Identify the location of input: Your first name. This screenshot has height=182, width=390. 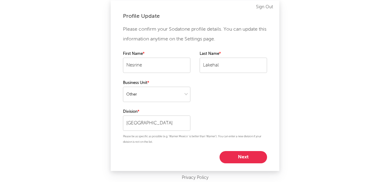
(157, 65).